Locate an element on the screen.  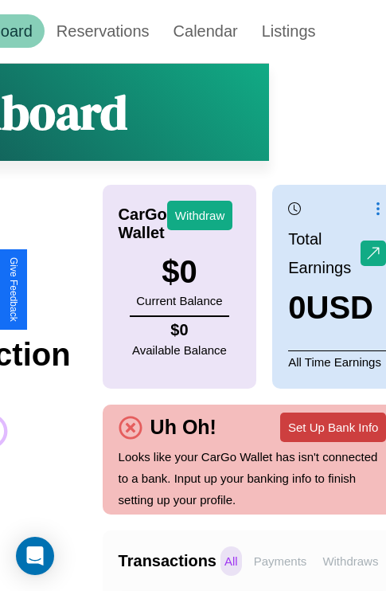
a: Calendar is located at coordinates (206, 31).